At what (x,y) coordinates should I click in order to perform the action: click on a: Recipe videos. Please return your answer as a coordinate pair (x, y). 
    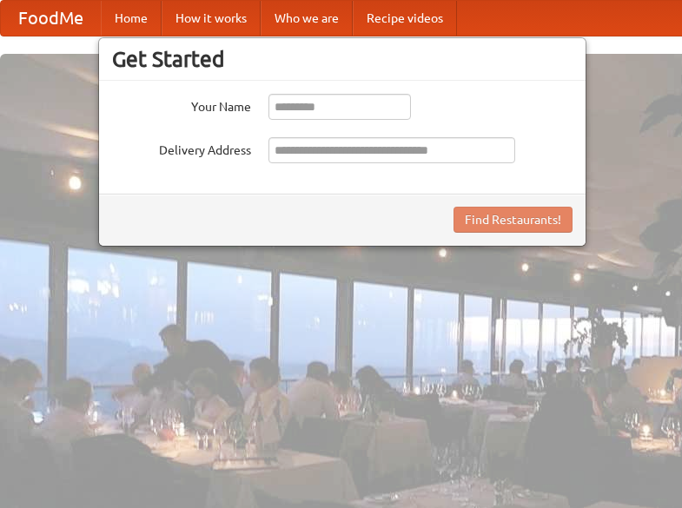
    Looking at the image, I should click on (405, 18).